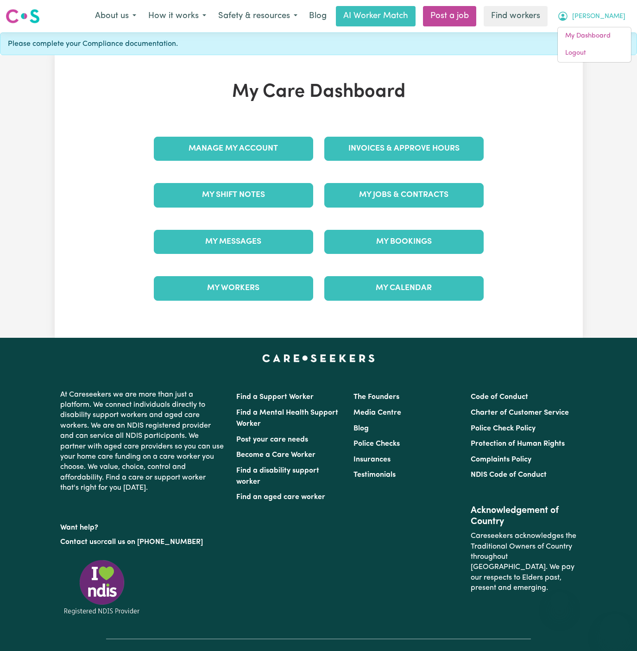 The width and height of the screenshot is (637, 651). What do you see at coordinates (449, 16) in the screenshot?
I see `a: Post a job` at bounding box center [449, 16].